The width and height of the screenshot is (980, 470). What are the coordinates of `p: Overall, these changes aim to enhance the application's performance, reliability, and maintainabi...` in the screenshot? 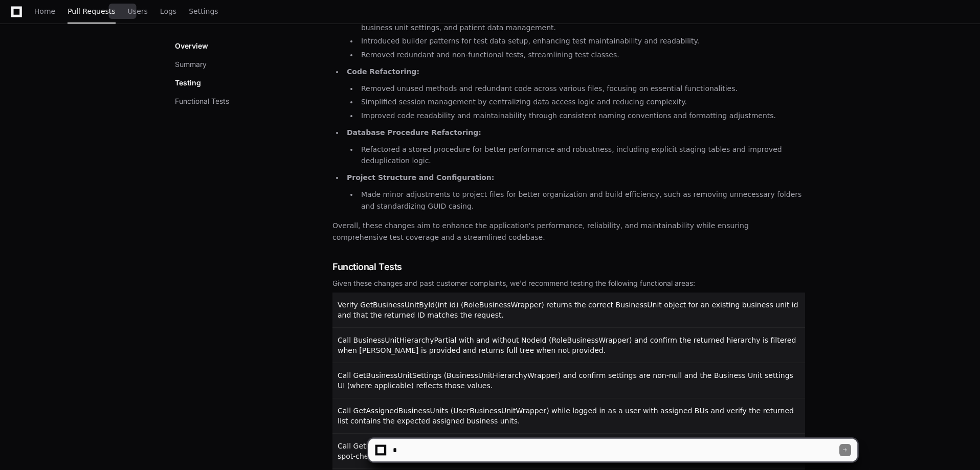 It's located at (569, 232).